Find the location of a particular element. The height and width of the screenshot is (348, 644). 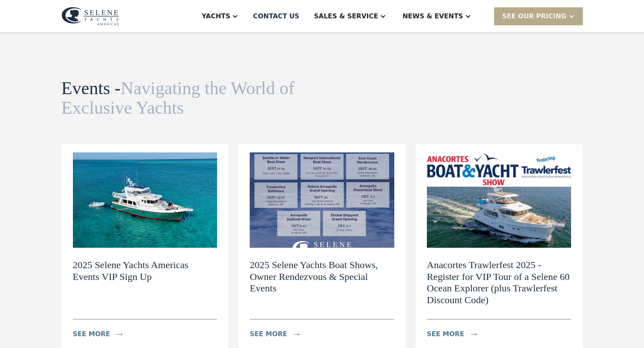

h2: 2025 Selene Yachts Boat Shows, Owner Rendezvous & Special Events is located at coordinates (322, 277).